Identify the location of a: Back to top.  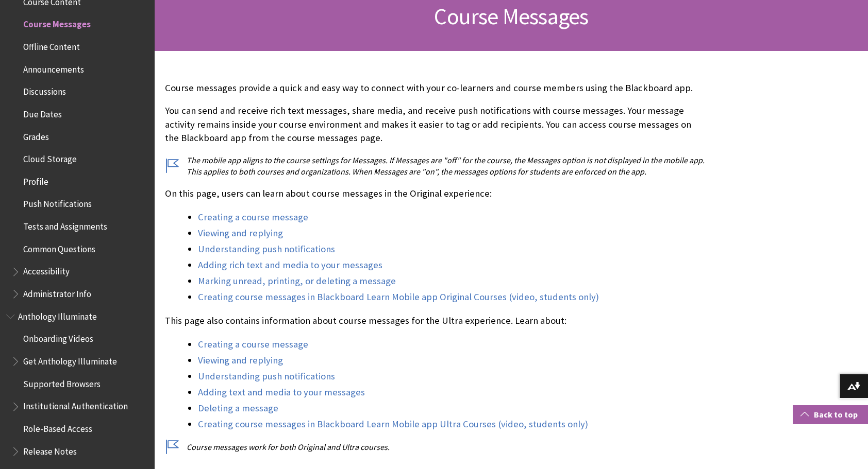
(830, 414).